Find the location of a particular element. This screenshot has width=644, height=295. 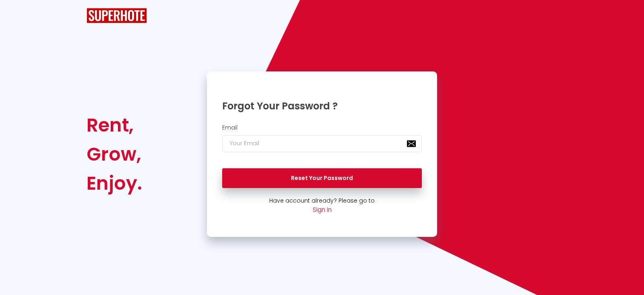

p: Have account already? Please go to is located at coordinates (322, 200).